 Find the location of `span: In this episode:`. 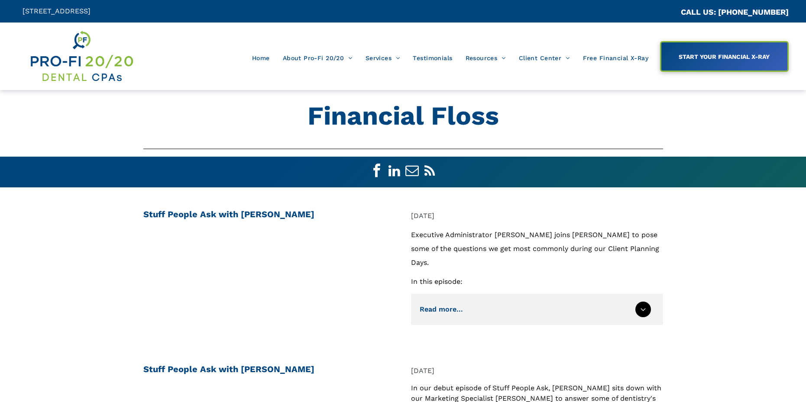

span: In this episode: is located at coordinates (436, 281).